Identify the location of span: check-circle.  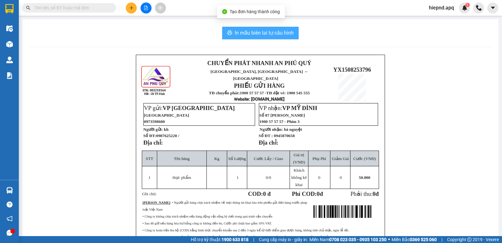
(225, 12).